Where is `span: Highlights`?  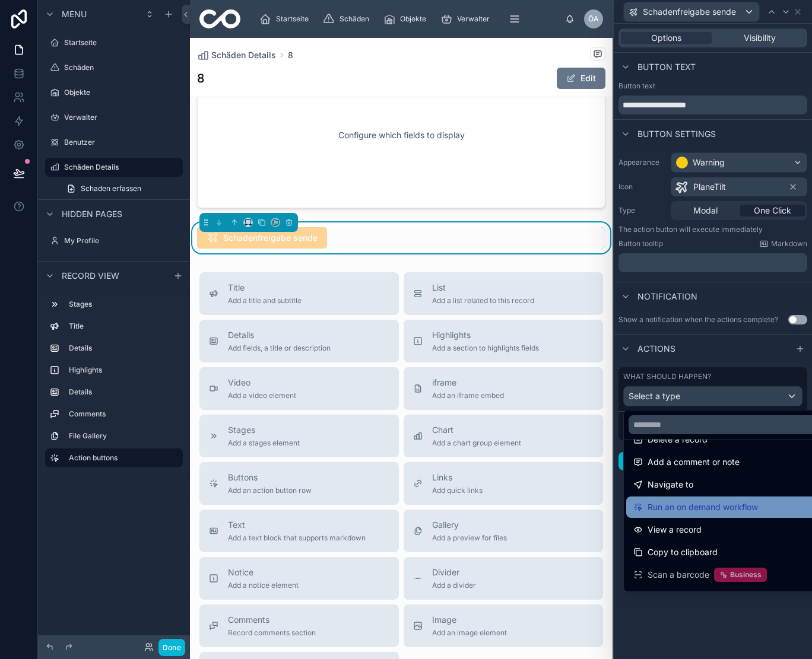
span: Highlights is located at coordinates (485, 336).